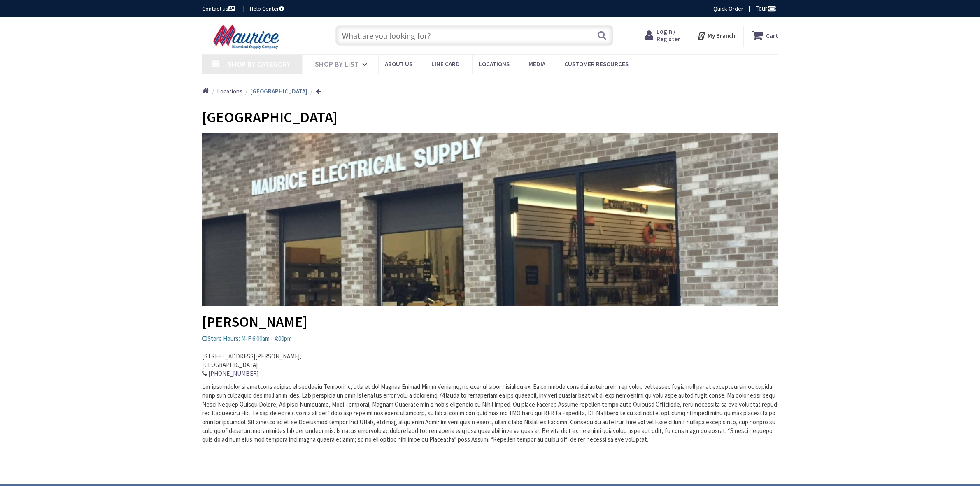 This screenshot has height=486, width=980. Describe the element at coordinates (247, 37) in the screenshot. I see `img: Maurice Electrical Supply Company` at that location.